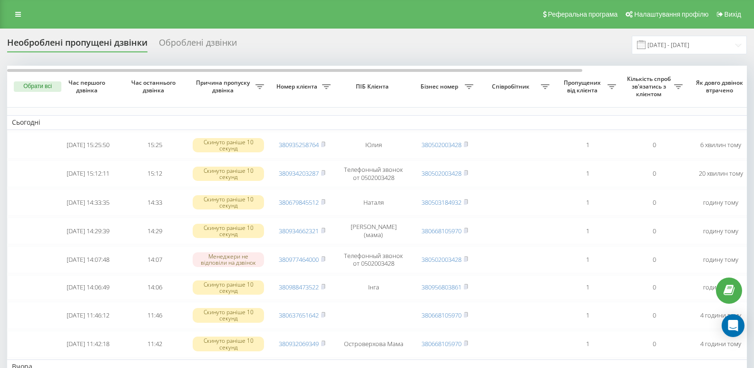 Image resolution: width=754 pixels, height=368 pixels. I want to click on span: Причина пропуску дзвінка, so click(224, 86).